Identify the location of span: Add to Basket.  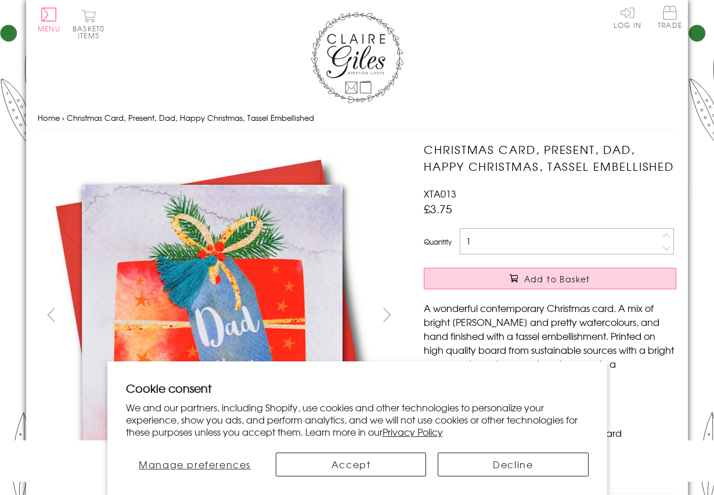
(557, 279).